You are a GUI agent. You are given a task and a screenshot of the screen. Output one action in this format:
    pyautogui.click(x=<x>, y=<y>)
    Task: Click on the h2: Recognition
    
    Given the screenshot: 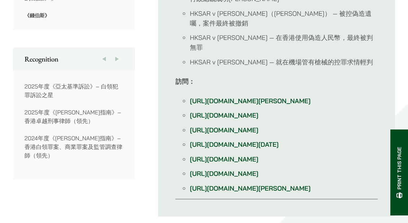 What is the action you would take?
    pyautogui.click(x=74, y=59)
    